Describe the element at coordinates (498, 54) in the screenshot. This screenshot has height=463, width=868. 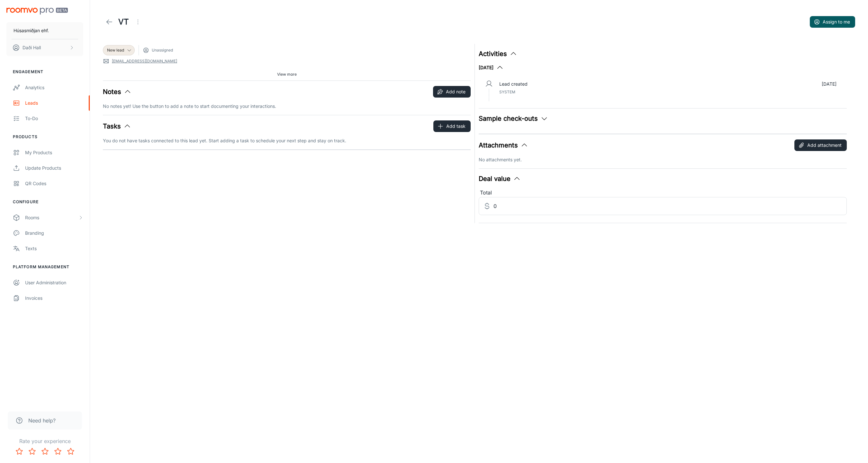
I see `button: Activities` at that location.